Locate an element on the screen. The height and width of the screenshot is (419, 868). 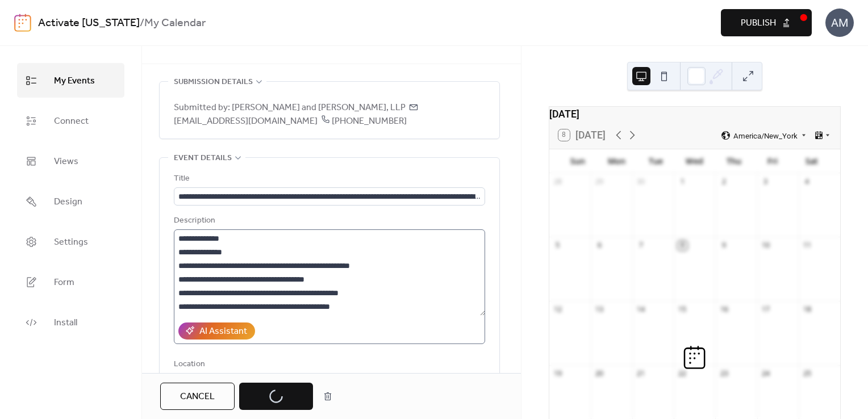
span: America/New_York is located at coordinates (765, 135).